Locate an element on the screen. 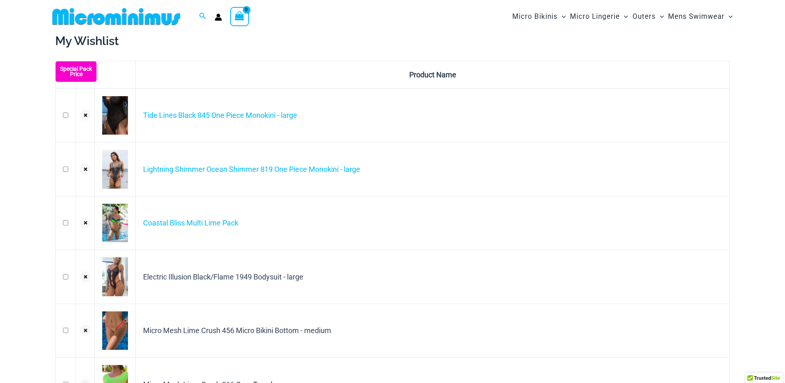 This screenshot has width=785, height=383. b: Special Pack Price is located at coordinates (76, 72).